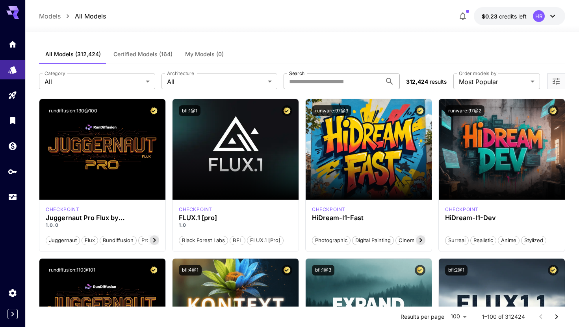  I want to click on span: credits left, so click(512, 16).